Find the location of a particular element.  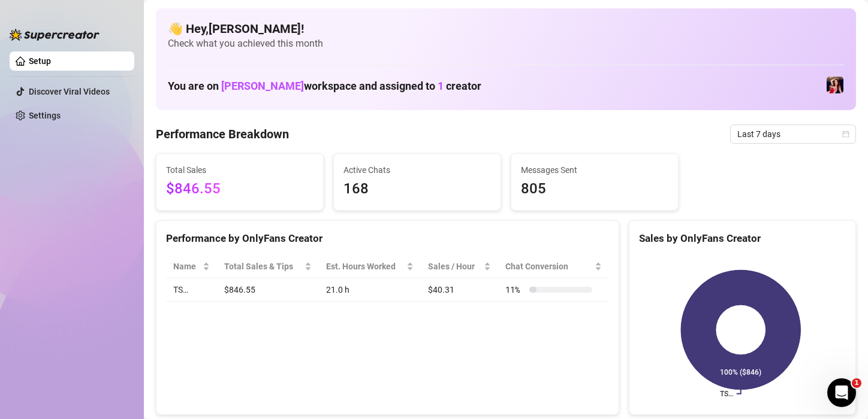

span: Check what you achieved this month is located at coordinates (506, 44).